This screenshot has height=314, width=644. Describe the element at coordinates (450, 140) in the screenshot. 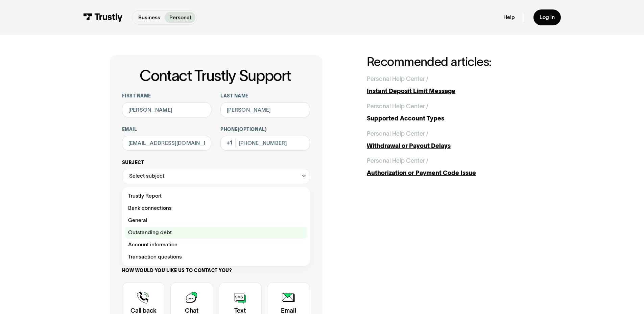

I see `a: Personal Help Center /Withdrawal or Payout Delays` at that location.